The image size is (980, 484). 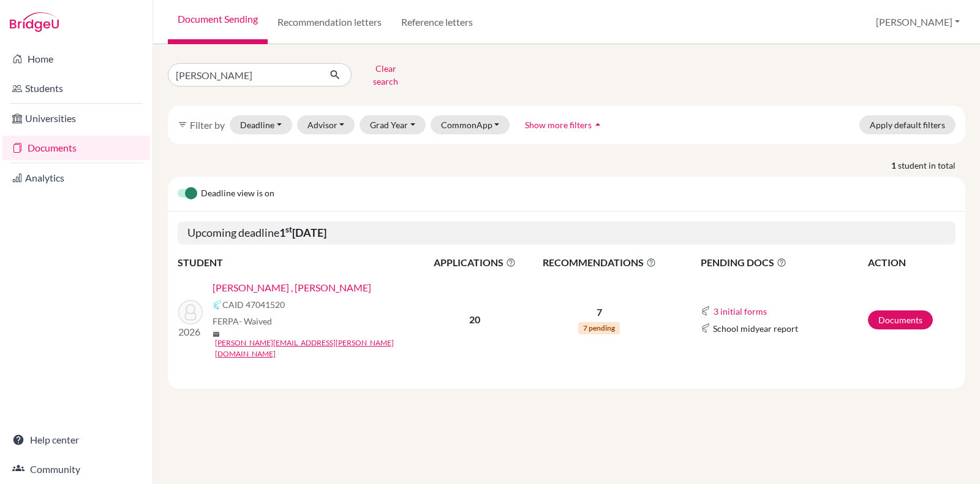 What do you see at coordinates (190, 312) in the screenshot?
I see `img: Jonan , Dalvin Diraviam` at bounding box center [190, 312].